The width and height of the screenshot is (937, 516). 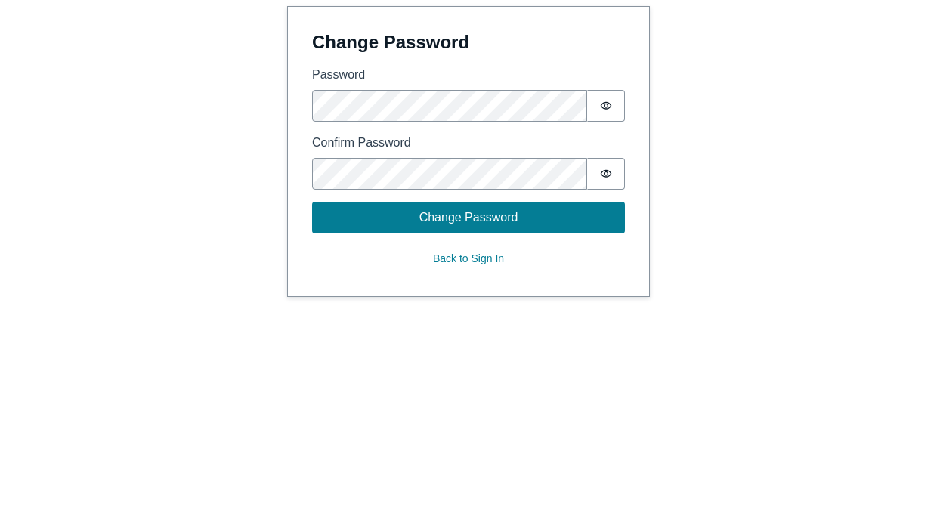 What do you see at coordinates (468, 75) in the screenshot?
I see `label: Password` at bounding box center [468, 75].